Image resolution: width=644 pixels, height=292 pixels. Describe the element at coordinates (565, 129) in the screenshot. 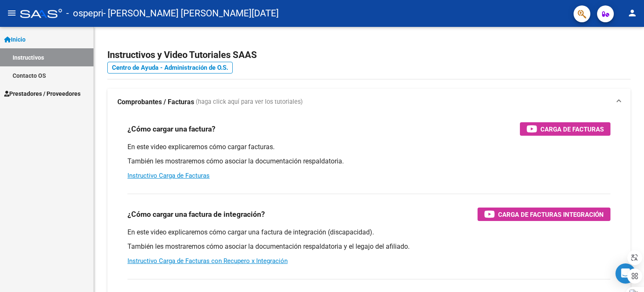

I see `button: Carga de Facturas` at that location.